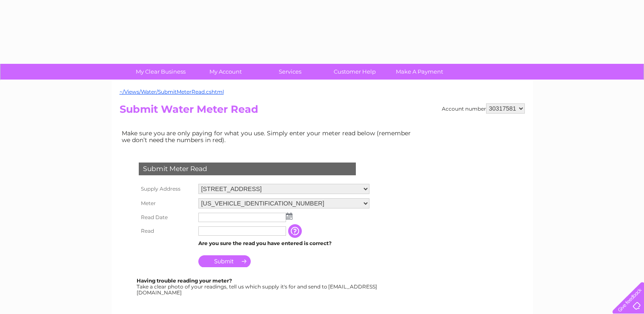  Describe the element at coordinates (269, 137) in the screenshot. I see `td: Make sure you are only paying for what you use. Simply enter your meter read below (remember we d...` at that location.